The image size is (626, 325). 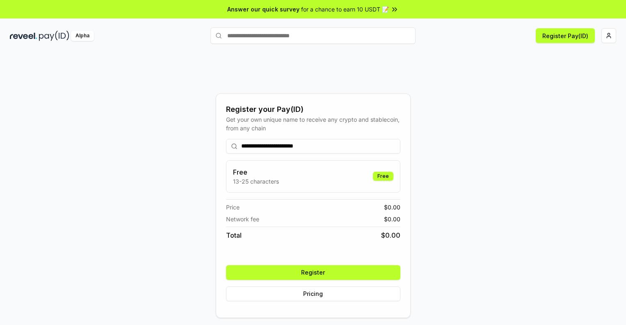 I want to click on img: reveel_dark, so click(x=23, y=36).